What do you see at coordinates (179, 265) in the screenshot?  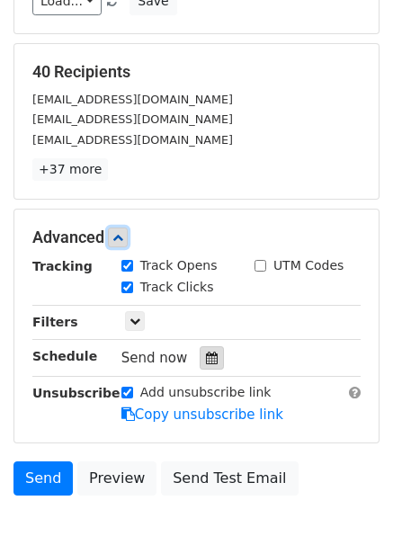 I see `label: Track Opens` at bounding box center [179, 265].